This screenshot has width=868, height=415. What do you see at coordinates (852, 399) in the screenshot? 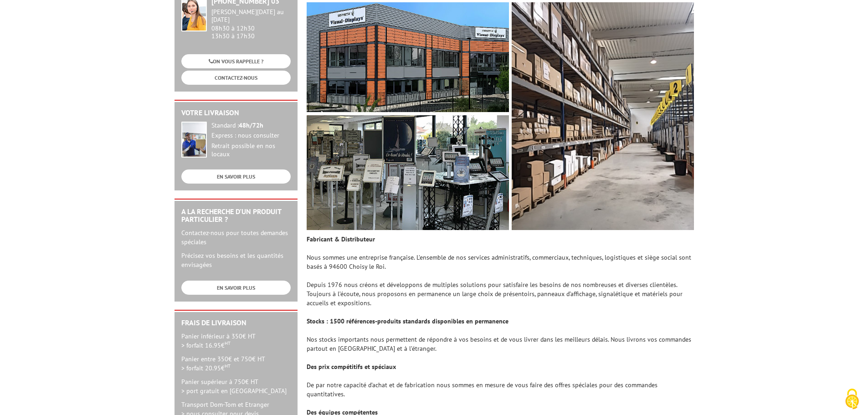
I see `button: Cookies (fenêtre modale)` at bounding box center [852, 399].